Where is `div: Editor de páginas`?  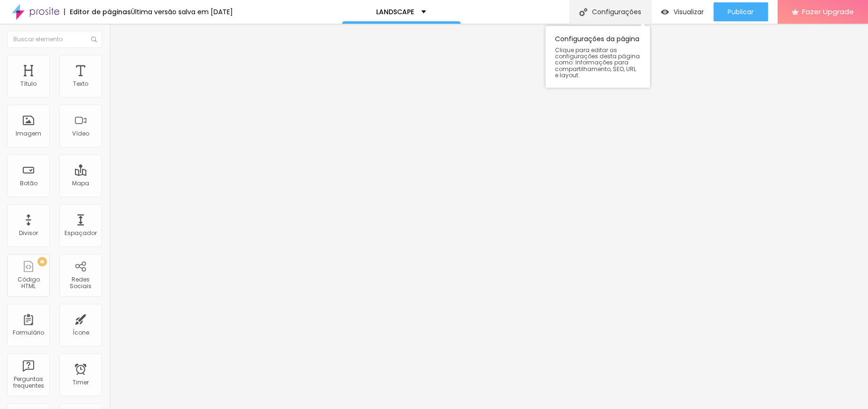 div: Editor de páginas is located at coordinates (97, 12).